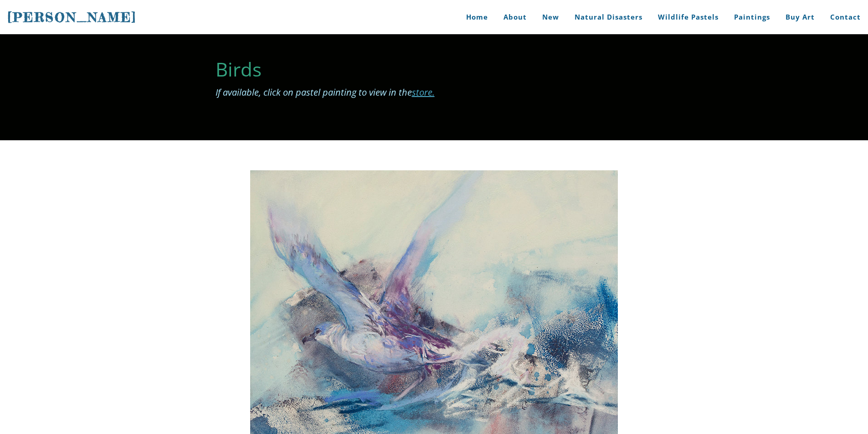 Image resolution: width=868 pixels, height=434 pixels. What do you see at coordinates (325, 92) in the screenshot?
I see `em: If available, click on pastel painting to view in the` at bounding box center [325, 92].